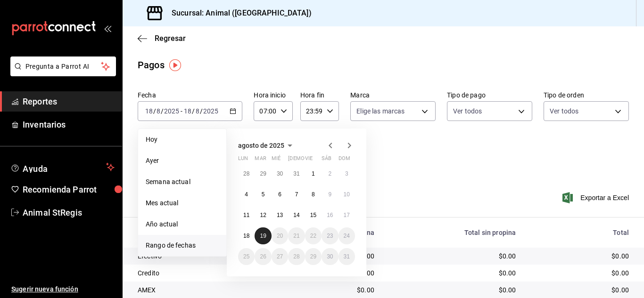  I want to click on label: Fecha, so click(190, 95).